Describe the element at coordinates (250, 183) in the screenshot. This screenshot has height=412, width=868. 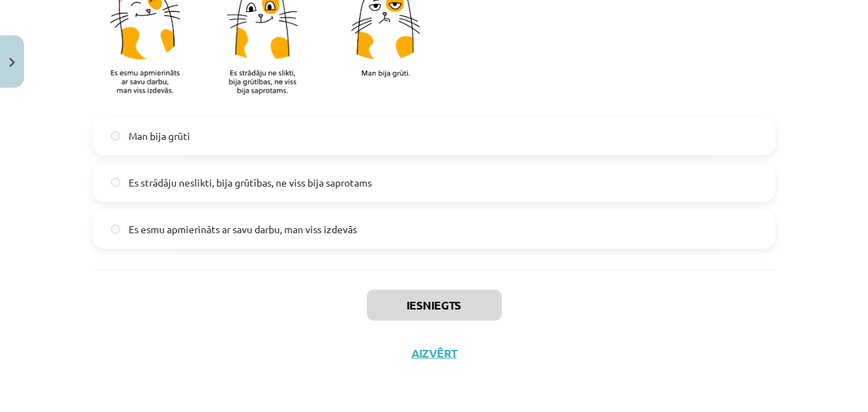
I see `span: Es strādāju neslikti, bija grūtības, ne viss bija saprotams` at that location.